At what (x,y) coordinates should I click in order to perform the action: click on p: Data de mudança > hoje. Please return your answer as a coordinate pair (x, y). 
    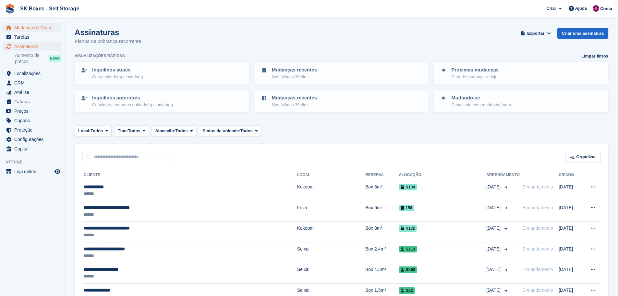
    Looking at the image, I should click on (475, 77).